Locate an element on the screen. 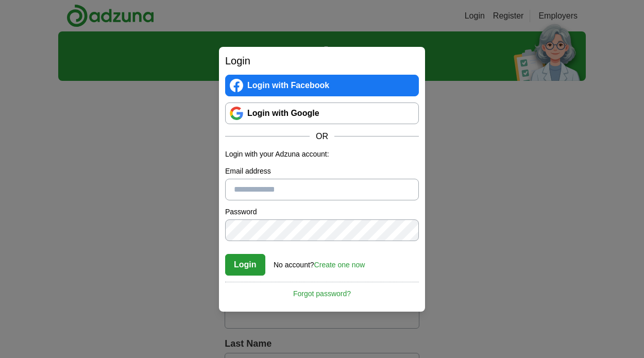  a: Forgot password? is located at coordinates (322, 290).